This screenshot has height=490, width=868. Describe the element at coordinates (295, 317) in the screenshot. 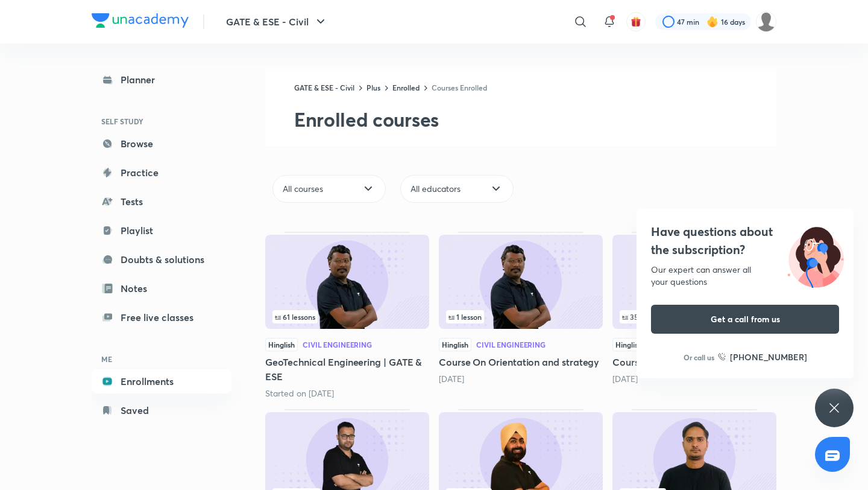

I see `span: 61 lessons` at that location.